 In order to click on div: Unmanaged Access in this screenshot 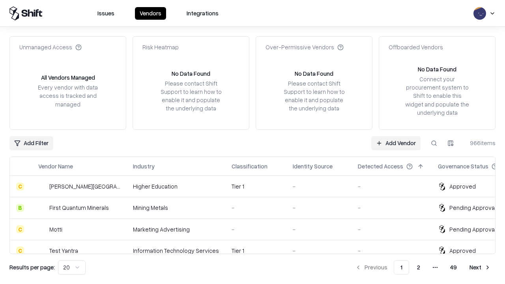, I will do `click(51, 47)`.